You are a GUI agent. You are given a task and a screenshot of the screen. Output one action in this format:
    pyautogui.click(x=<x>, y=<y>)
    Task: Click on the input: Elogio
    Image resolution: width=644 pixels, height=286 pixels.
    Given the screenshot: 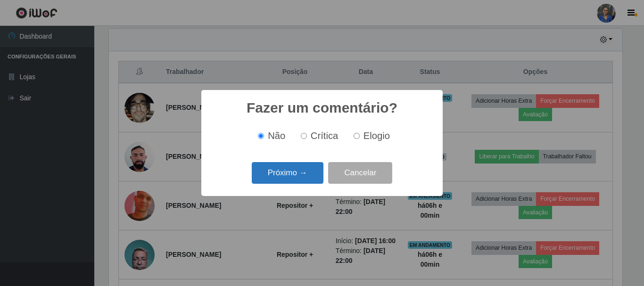 What is the action you would take?
    pyautogui.click(x=356, y=135)
    